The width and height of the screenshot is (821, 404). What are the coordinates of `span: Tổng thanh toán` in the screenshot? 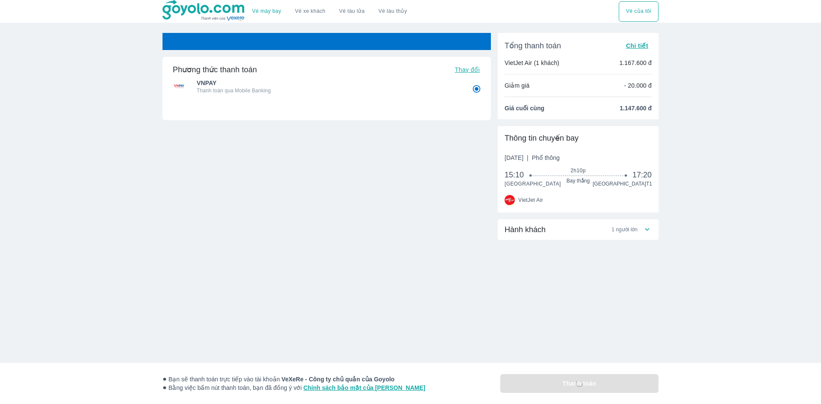 It's located at (533, 46).